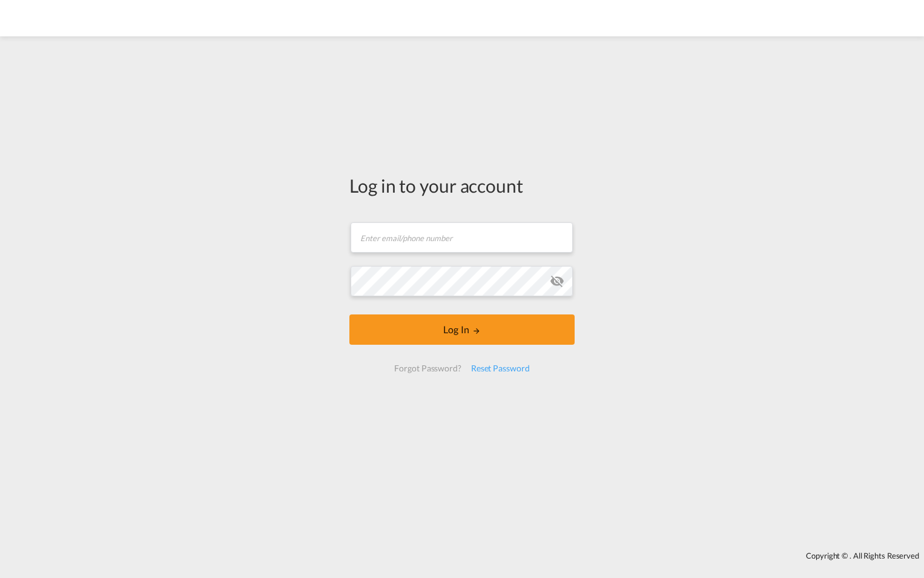 Image resolution: width=924 pixels, height=578 pixels. What do you see at coordinates (462, 329) in the screenshot?
I see `button: LOGIN` at bounding box center [462, 329].